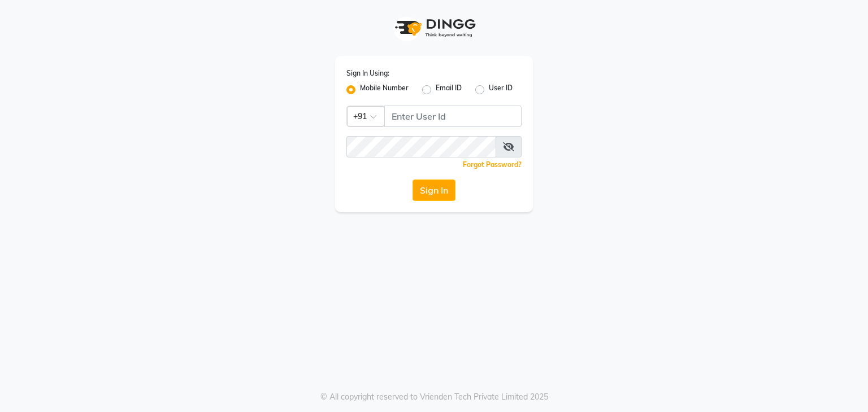  I want to click on label: Sign In Using:, so click(368, 73).